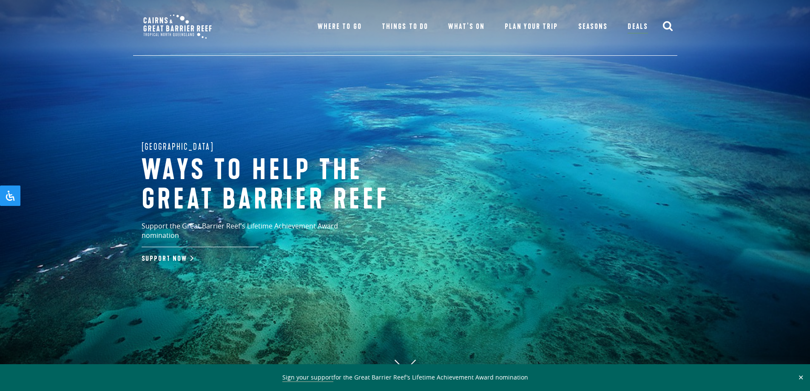 The image size is (810, 391). What do you see at coordinates (531, 27) in the screenshot?
I see `a: Plan Your Trip` at bounding box center [531, 27].